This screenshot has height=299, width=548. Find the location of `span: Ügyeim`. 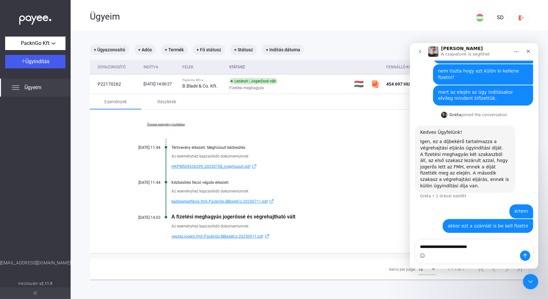

span: Ügyeim is located at coordinates (33, 88).